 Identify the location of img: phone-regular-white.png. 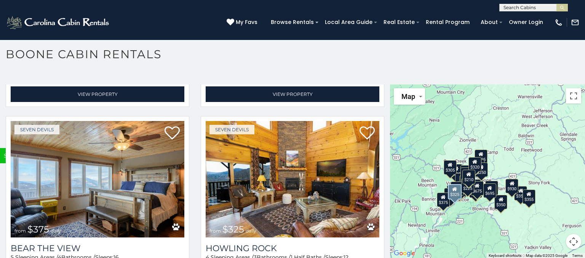
(559, 22).